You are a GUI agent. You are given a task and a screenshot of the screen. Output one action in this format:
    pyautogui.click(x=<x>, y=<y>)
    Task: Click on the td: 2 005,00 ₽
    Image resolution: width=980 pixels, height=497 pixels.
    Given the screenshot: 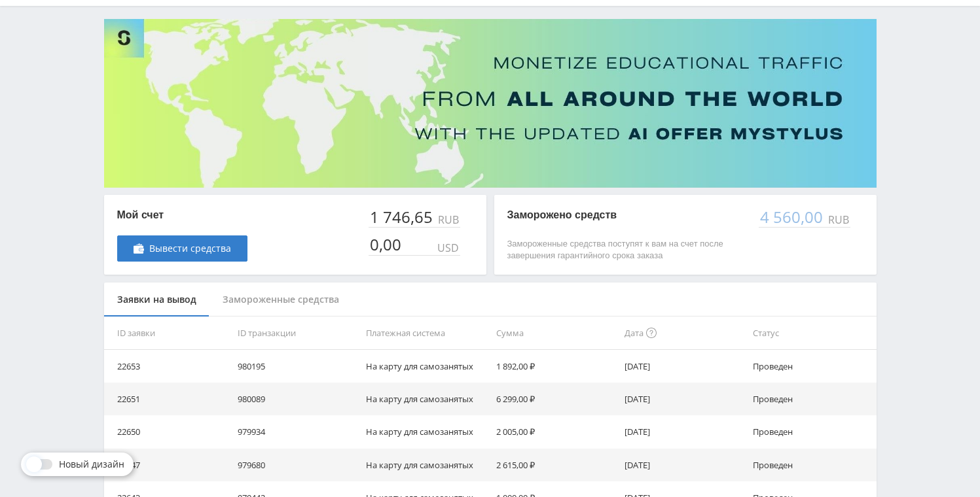 What is the action you would take?
    pyautogui.click(x=555, y=432)
    